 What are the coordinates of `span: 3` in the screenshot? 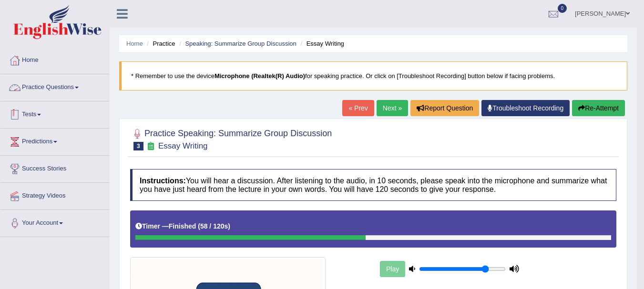 It's located at (139, 146).